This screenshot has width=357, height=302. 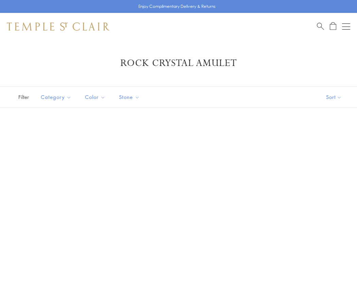 I want to click on img: Temple St. Clair, so click(x=58, y=26).